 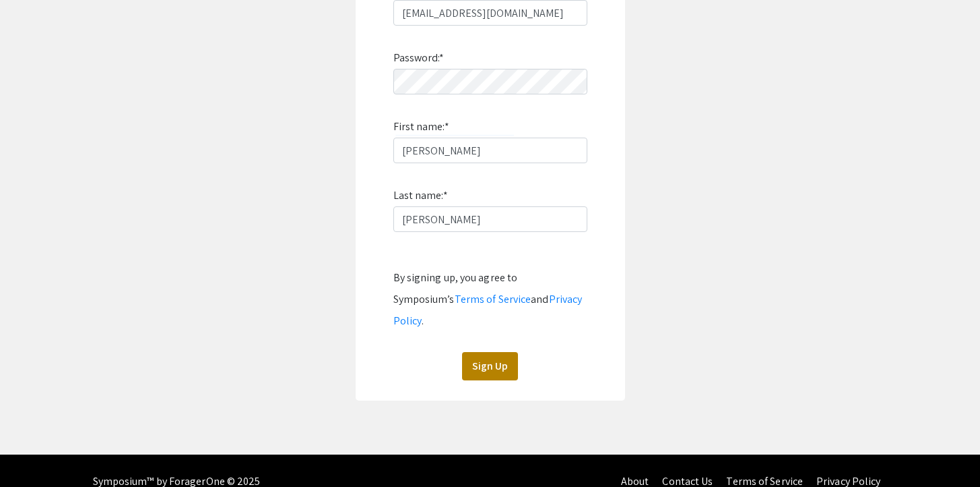 I want to click on label: First name:, so click(x=421, y=127).